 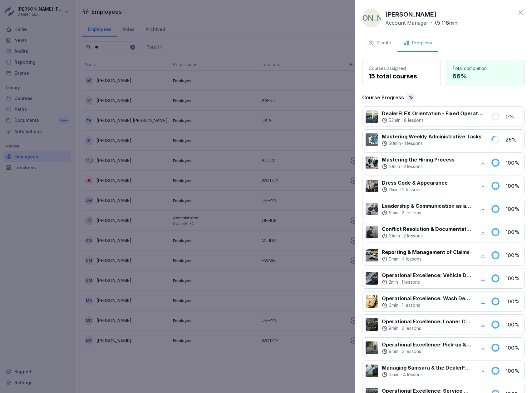 I want to click on p: 0 %, so click(x=513, y=116).